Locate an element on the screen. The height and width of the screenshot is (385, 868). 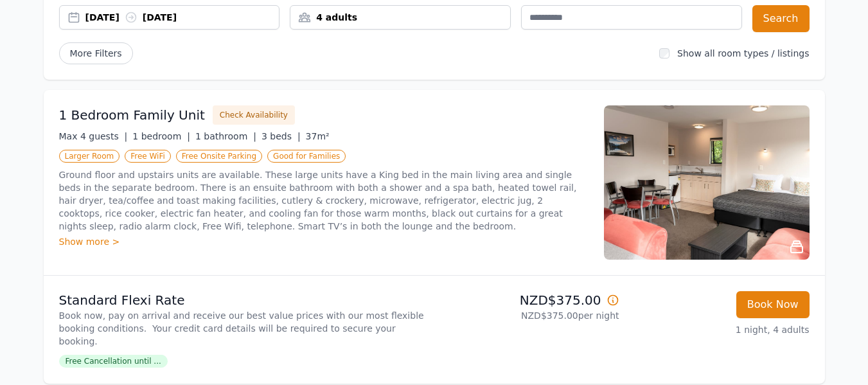
span: Good for Families is located at coordinates (307, 156).